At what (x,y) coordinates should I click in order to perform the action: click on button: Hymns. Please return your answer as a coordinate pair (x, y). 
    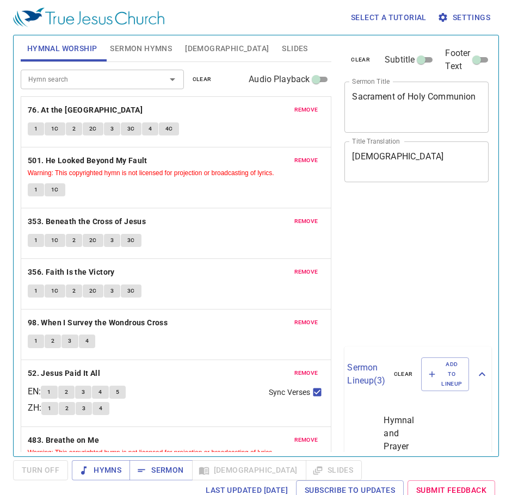
    Looking at the image, I should click on (101, 470).